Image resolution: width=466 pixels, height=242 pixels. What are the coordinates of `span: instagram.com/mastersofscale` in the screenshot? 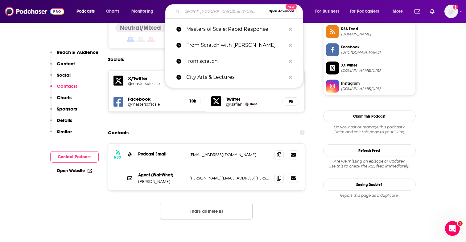 It's located at (377, 89).